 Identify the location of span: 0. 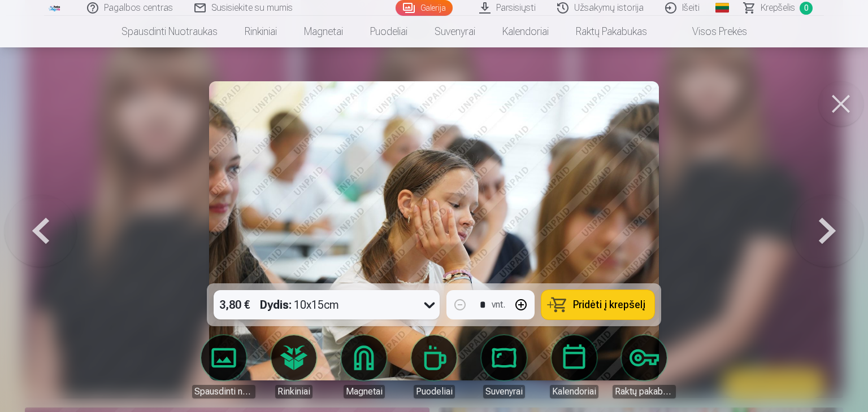
(806, 8).